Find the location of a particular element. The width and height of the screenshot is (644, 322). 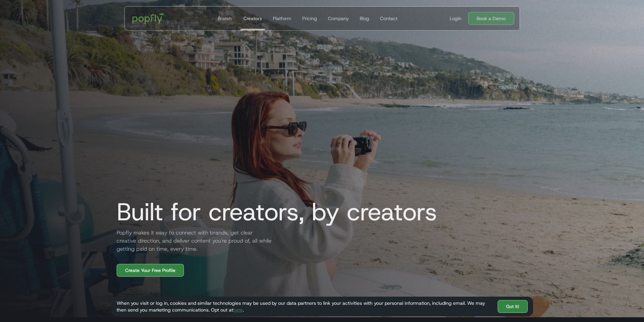

div: Creators is located at coordinates (252, 18).